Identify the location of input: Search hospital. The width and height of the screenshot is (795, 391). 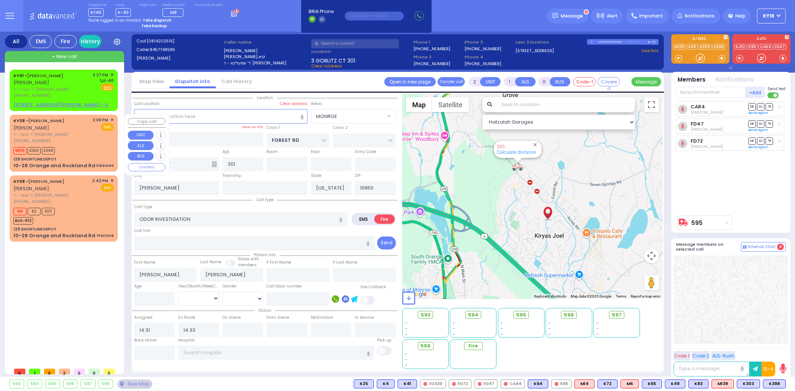
(276, 353).